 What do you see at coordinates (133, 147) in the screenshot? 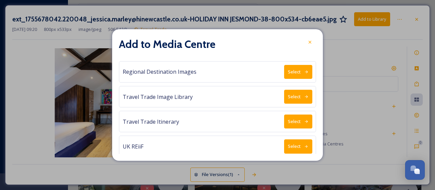
I see `span: UK REiiF` at bounding box center [133, 147].